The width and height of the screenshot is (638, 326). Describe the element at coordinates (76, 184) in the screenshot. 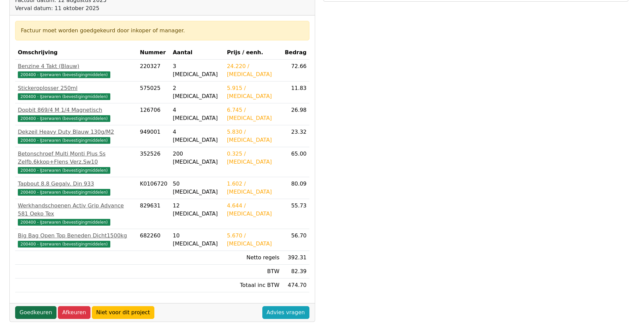

I see `div: Tapbout 8.8 Gegalv. Din 933` at that location.